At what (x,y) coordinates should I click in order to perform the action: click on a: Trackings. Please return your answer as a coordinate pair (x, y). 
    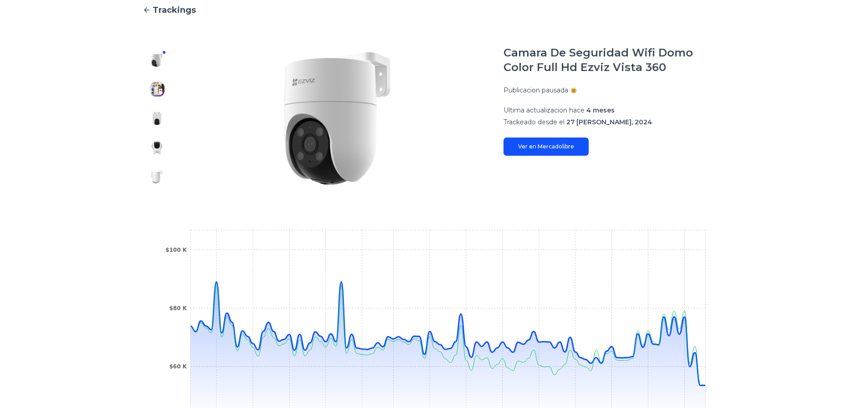
    Looking at the image, I should click on (434, 10).